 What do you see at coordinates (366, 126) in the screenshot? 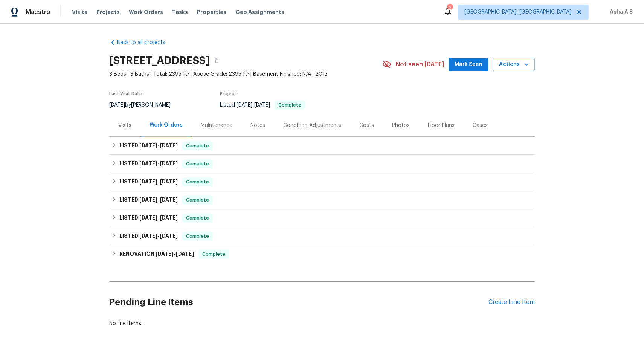
I see `div: Costs` at bounding box center [366, 126].